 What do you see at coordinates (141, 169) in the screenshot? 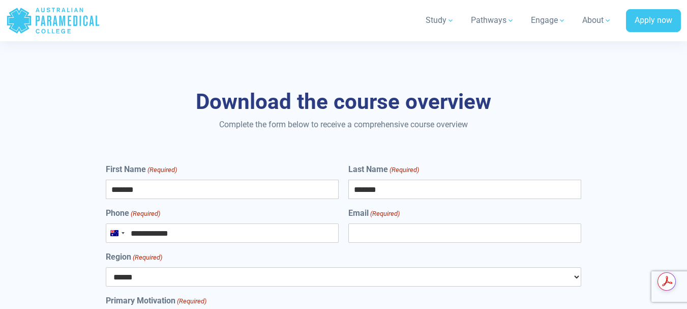
I see `label: First Name` at bounding box center [141, 169].